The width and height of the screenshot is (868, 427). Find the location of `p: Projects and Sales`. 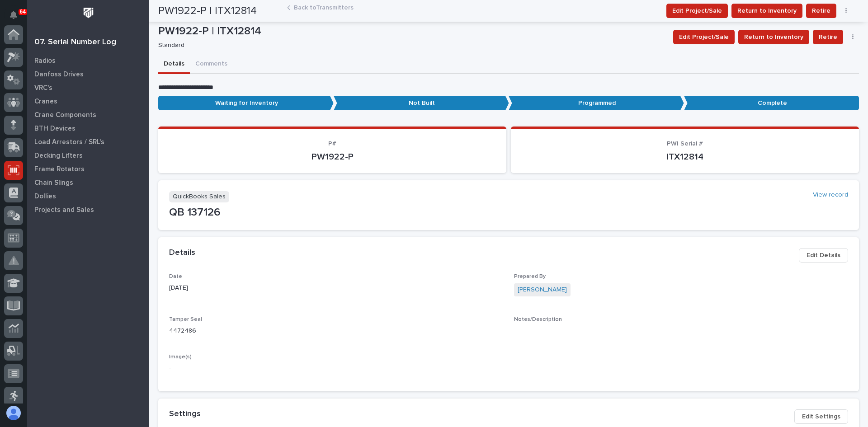

p: Projects and Sales is located at coordinates (64, 210).